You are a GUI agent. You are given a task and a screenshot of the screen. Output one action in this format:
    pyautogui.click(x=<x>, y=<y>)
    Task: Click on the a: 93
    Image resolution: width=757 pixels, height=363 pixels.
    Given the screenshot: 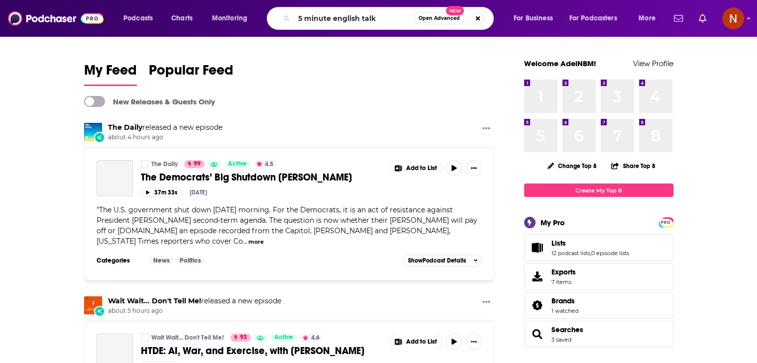 What is the action you would take?
    pyautogui.click(x=240, y=338)
    